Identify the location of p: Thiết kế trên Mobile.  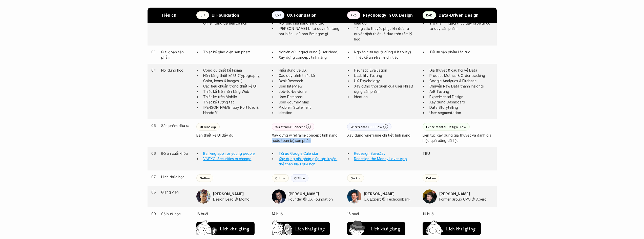
(235, 97).